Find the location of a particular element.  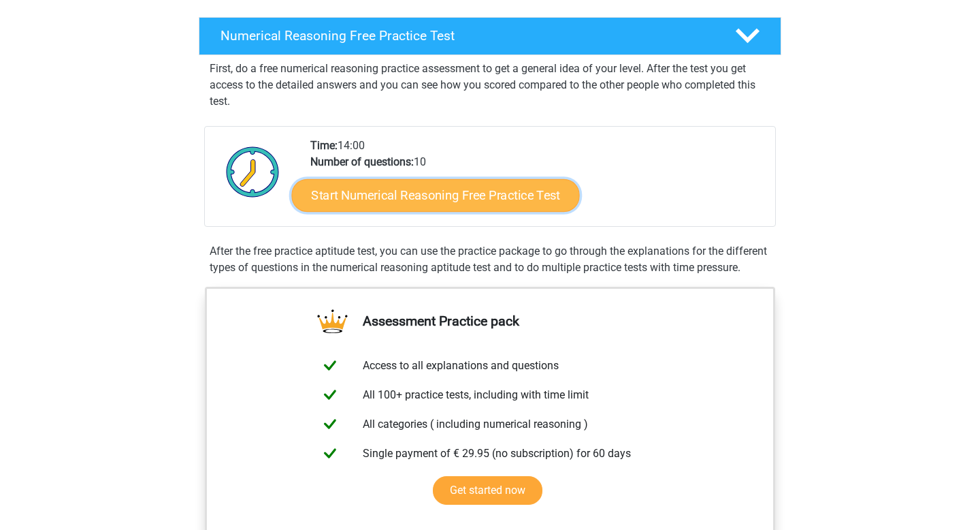

p: First, do a free numerical reasoning practice assessment to get a general idea of your level. Aft... is located at coordinates (490, 85).